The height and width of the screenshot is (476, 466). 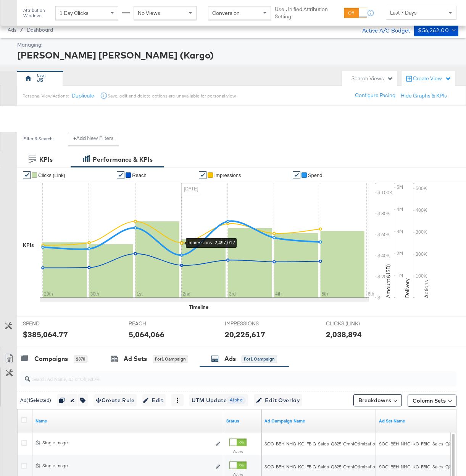 What do you see at coordinates (226, 13) in the screenshot?
I see `span: Conversion` at bounding box center [226, 13].